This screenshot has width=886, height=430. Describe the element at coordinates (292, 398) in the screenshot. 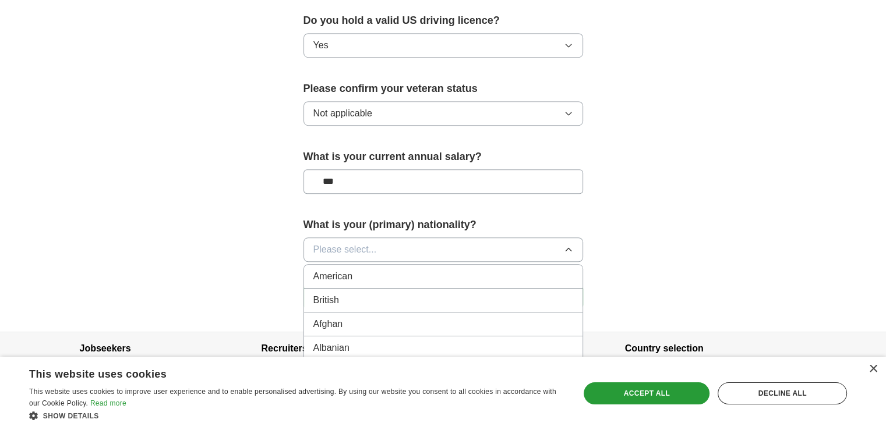

I see `span: This website uses cookies to improve user experience and to enable personalised advertising. By u...` at that location.